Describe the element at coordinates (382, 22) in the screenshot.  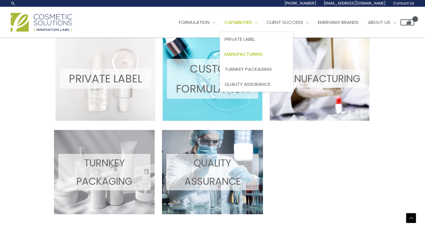
I see `a: About Us` at that location.